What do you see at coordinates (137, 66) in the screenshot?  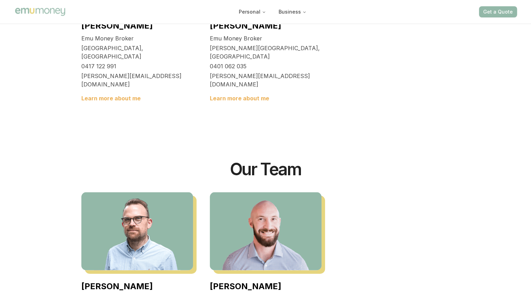 I see `p: 0417 122 991` at bounding box center [137, 66].